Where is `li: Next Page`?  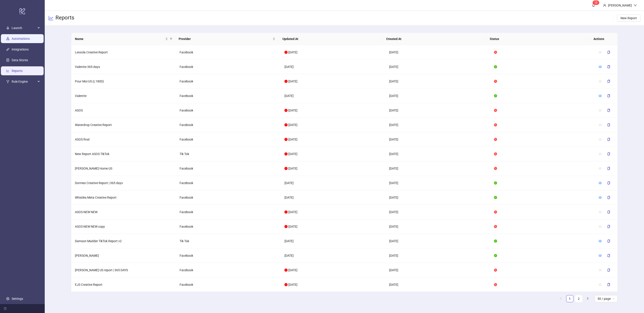
li: Next Page is located at coordinates (588, 299).